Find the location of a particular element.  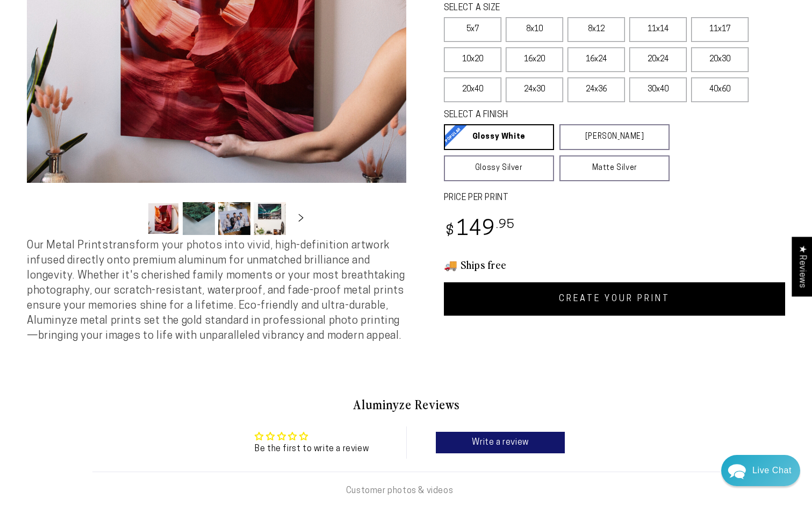

label: 11x17 is located at coordinates (720, 30).